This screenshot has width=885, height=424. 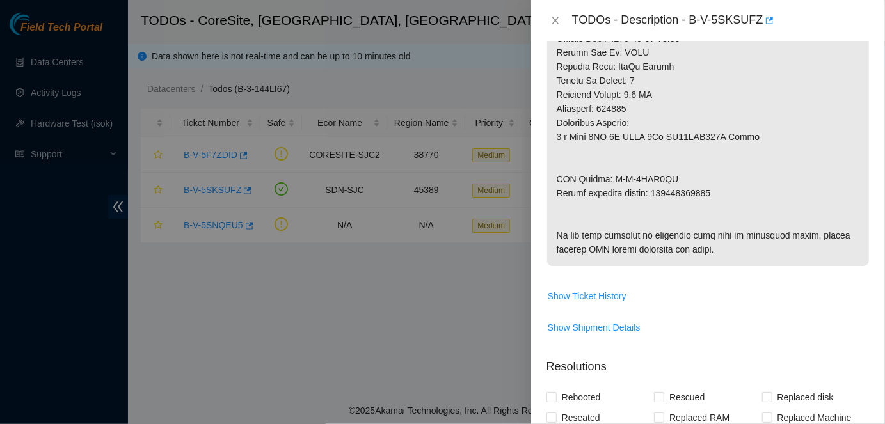 I want to click on span: close, so click(x=555, y=20).